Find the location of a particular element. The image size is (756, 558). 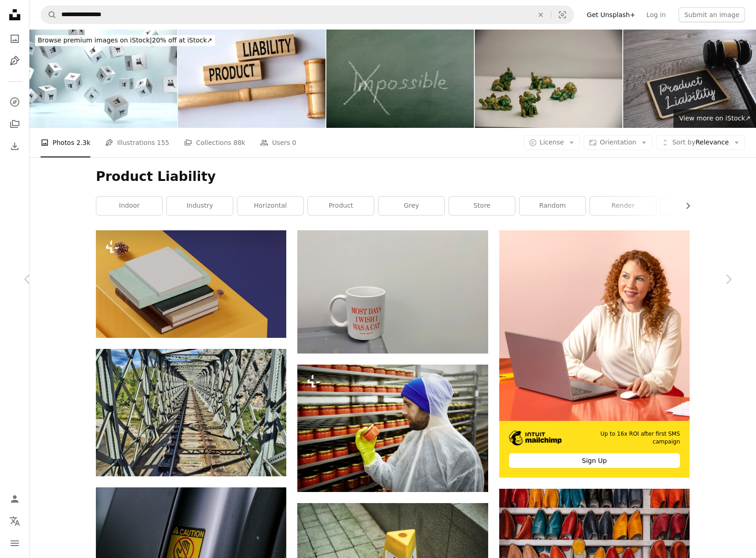

a: a train traveling across a bridge over a river is located at coordinates (191, 411).